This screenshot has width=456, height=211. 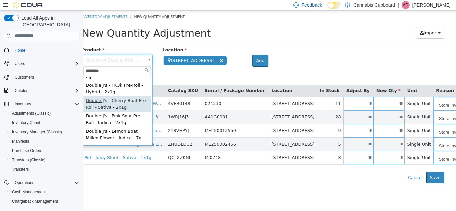 What do you see at coordinates (24, 78) in the screenshot?
I see `a: Customers` at bounding box center [24, 78].